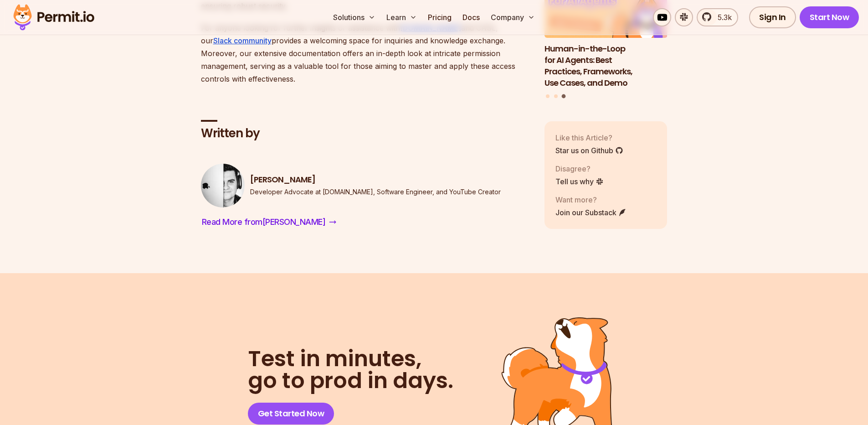 This screenshot has height=425, width=868. I want to click on p: Want more?, so click(591, 201).